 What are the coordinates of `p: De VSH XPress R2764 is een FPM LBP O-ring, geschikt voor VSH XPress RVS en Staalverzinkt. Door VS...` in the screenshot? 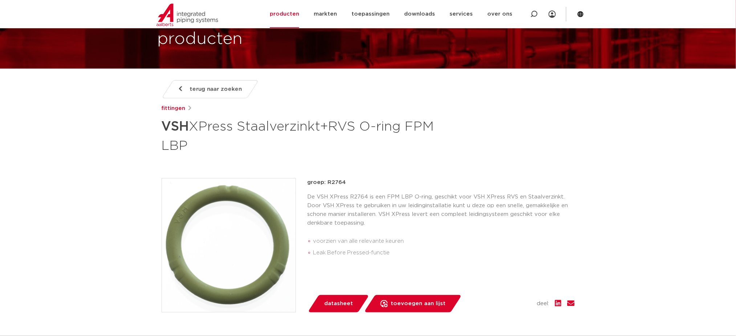 It's located at (441, 210).